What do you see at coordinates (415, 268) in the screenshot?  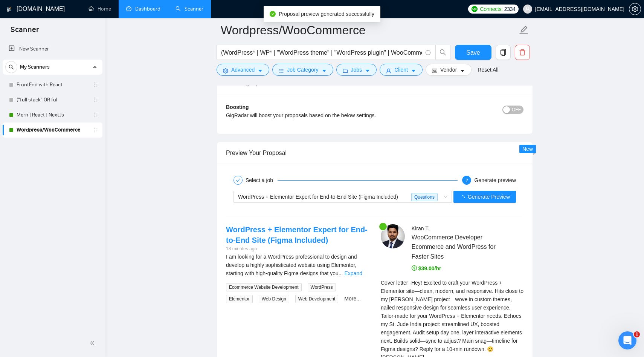 I see `span: dollar` at bounding box center [415, 268].